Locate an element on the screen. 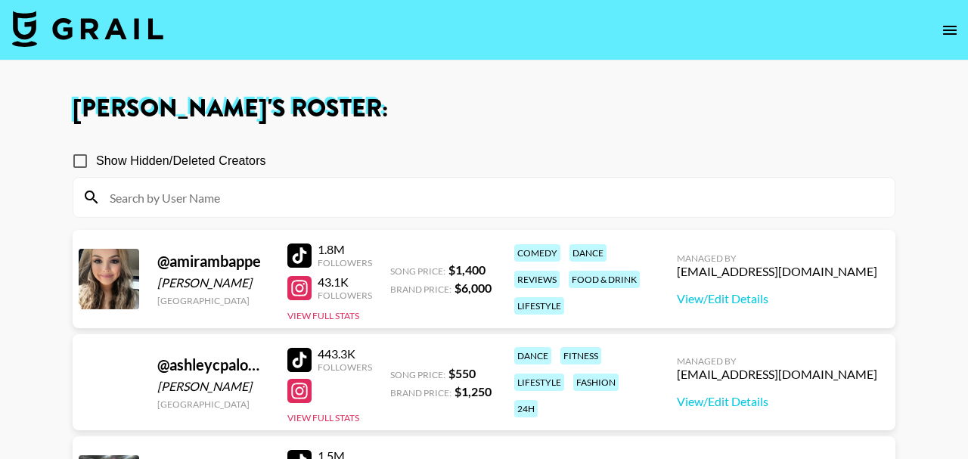 The width and height of the screenshot is (968, 459). strong: $ 550 is located at coordinates (462, 373).